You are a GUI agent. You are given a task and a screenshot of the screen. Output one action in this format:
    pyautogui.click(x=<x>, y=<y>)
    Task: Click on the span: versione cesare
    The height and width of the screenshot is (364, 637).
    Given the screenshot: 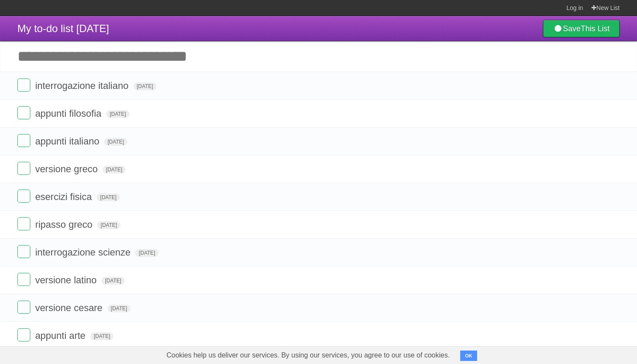 What is the action you would take?
    pyautogui.click(x=70, y=307)
    